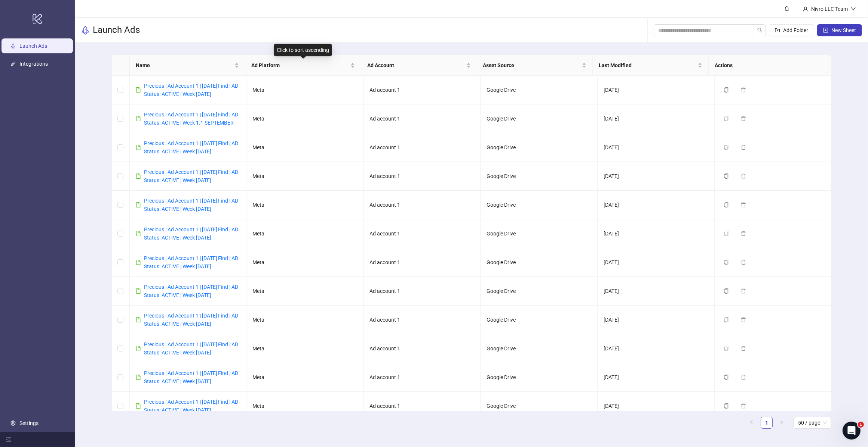 This screenshot has height=447, width=868. Describe the element at coordinates (34, 63) in the screenshot. I see `a: Integrations` at that location.